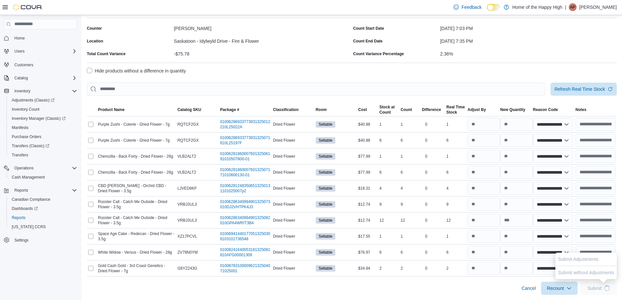  Describe the element at coordinates (136, 236) in the screenshot. I see `span: Space Age Cake - Redecan - Dried Flower - 3.5g` at that location.